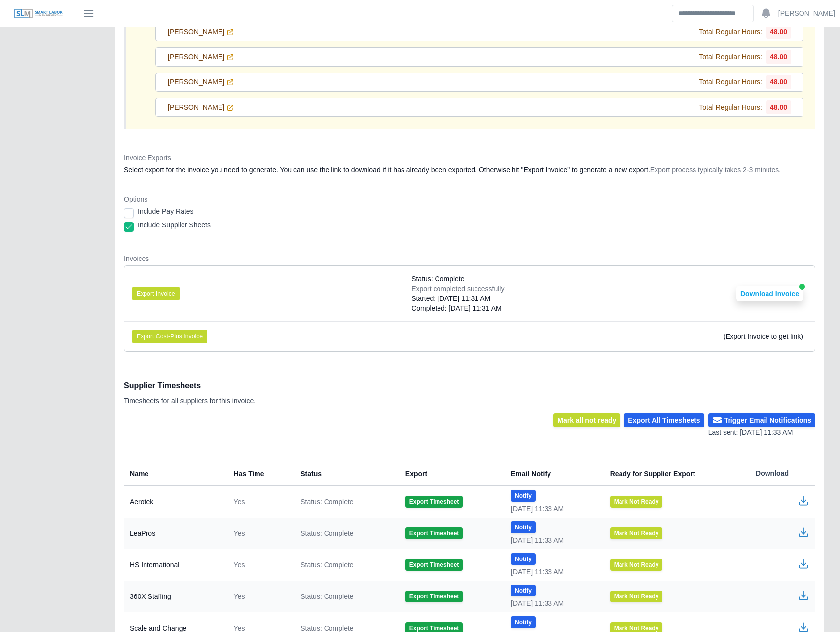 Image resolution: width=840 pixels, height=632 pixels. Describe the element at coordinates (189, 400) in the screenshot. I see `p: Timesheets for all suppliers for this invoice.` at that location.